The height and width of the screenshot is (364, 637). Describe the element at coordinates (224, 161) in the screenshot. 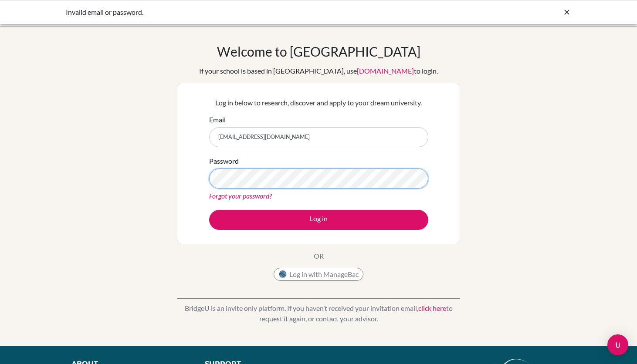

I see `label: Password` at that location.